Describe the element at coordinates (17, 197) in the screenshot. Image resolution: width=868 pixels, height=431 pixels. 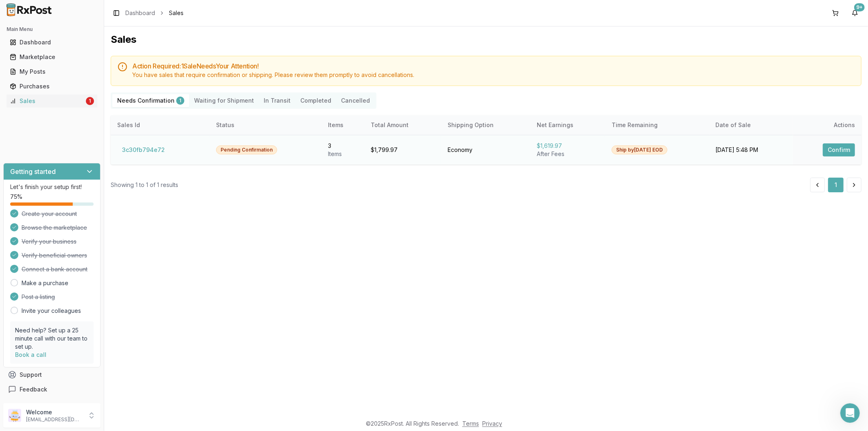
I see `span: 75 %` at that location.